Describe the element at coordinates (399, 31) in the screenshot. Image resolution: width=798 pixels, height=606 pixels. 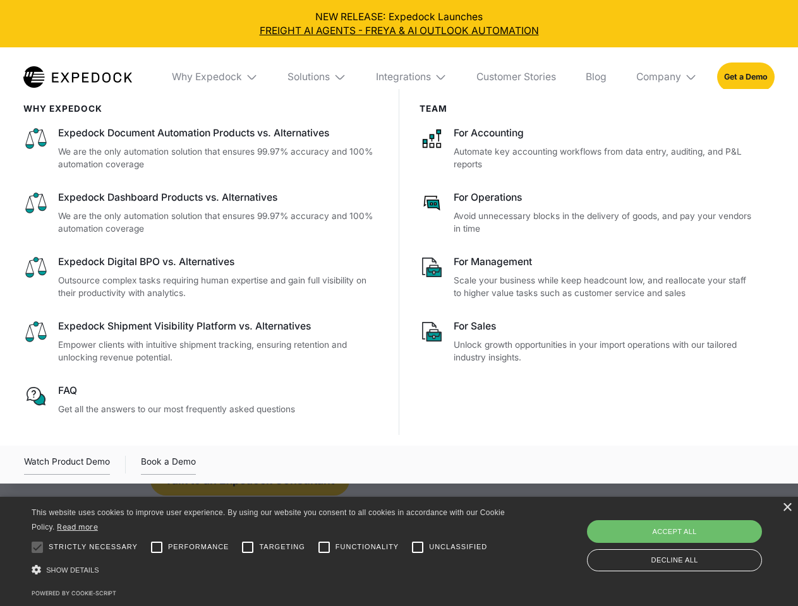
I see `a: FREIGHT AI AGENTS - FREYA & AI OUTLOOK AUTOMATION` at that location.